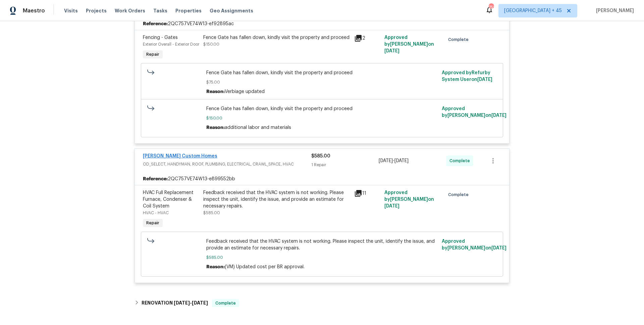  I want to click on span: additional labor and materials, so click(258, 128).